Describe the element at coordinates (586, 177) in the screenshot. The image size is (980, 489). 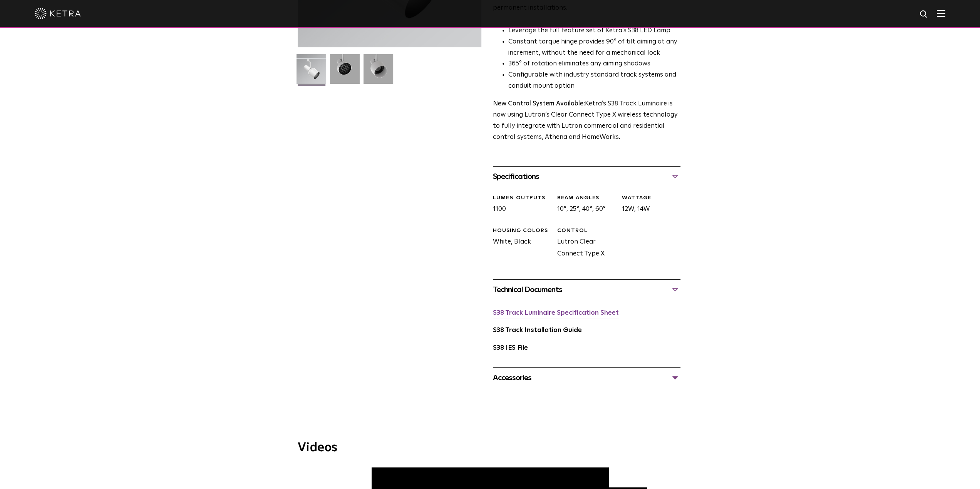
I see `div: Specifications` at that location.